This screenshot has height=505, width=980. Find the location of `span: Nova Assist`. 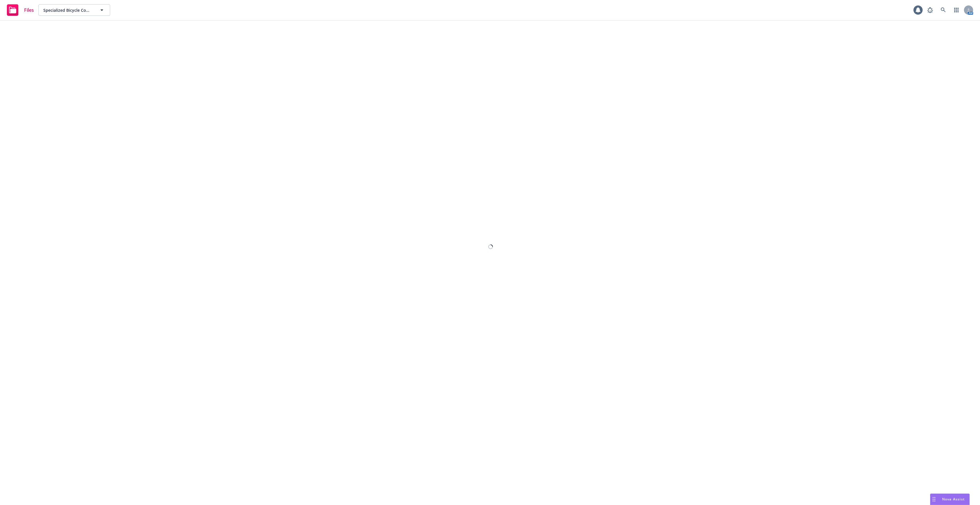

span: Nova Assist is located at coordinates (953, 499).